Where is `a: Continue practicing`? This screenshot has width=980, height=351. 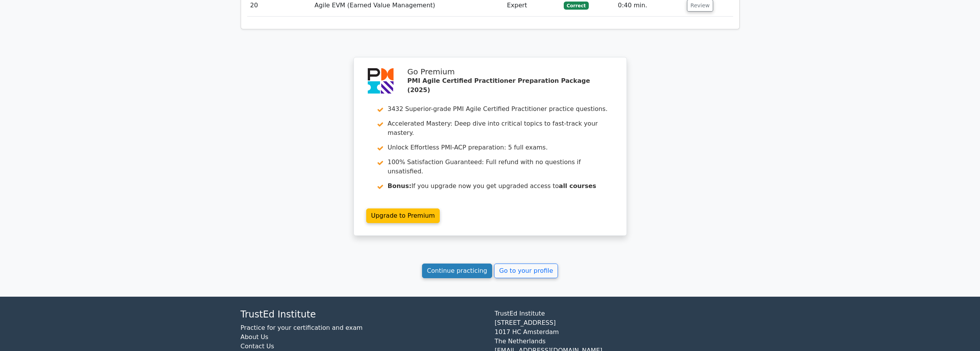 a: Continue practicing is located at coordinates (457, 271).